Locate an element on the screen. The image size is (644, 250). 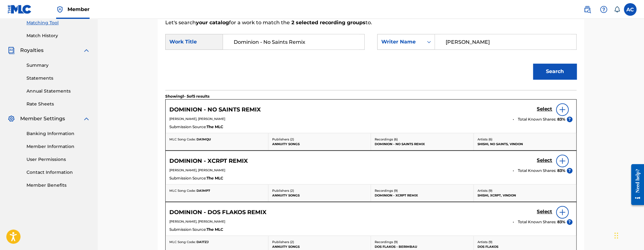
a: Member Information is located at coordinates (58, 146).